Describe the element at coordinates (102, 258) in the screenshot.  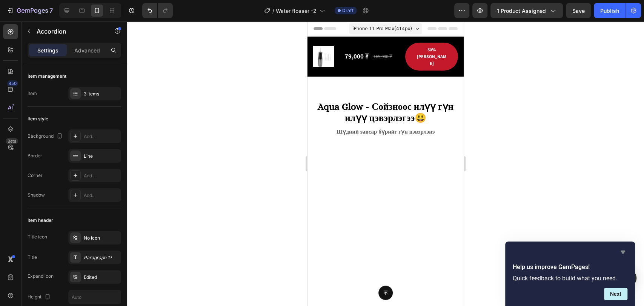
I see `div: Paragraph 1*` at that location.